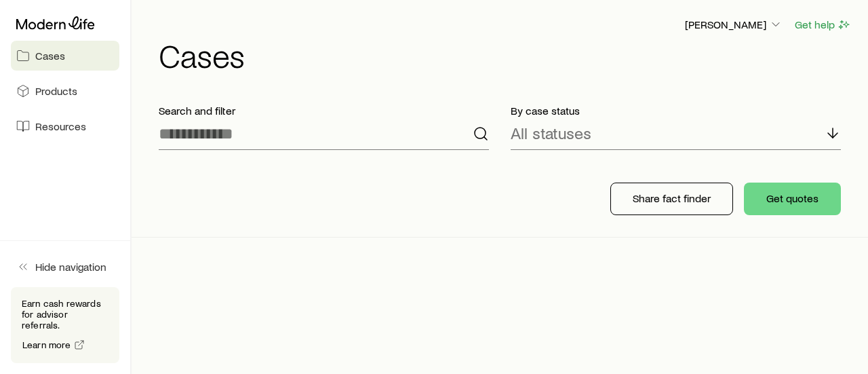  What do you see at coordinates (675, 111) in the screenshot?
I see `p: By case status` at bounding box center [675, 111].